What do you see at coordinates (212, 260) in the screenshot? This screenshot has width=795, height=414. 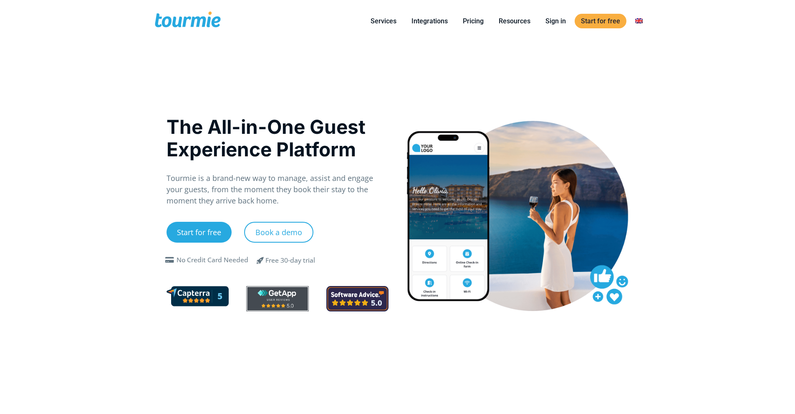 I see `div: No Credit Card Needed` at bounding box center [212, 260].